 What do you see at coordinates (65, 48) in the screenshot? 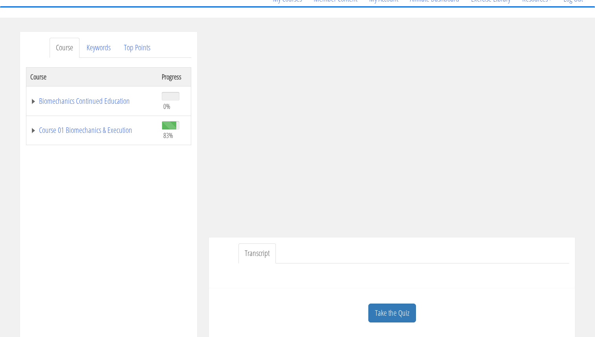
I see `a: Course` at bounding box center [65, 48].